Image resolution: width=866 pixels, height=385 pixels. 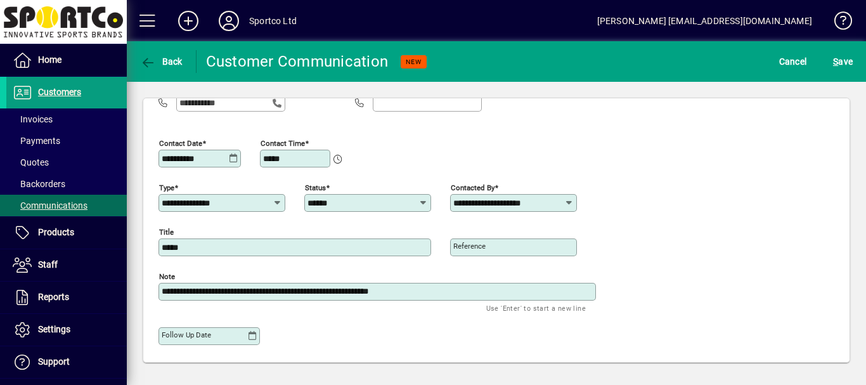 I want to click on span: Backorders, so click(x=39, y=184).